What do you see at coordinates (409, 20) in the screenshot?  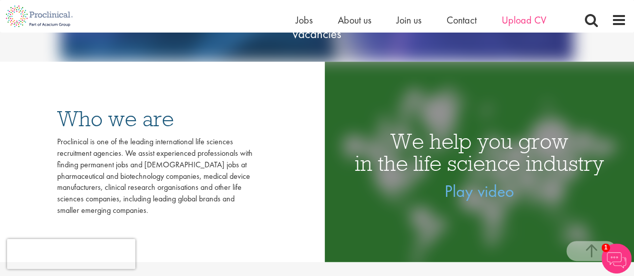 I see `a: Join us` at bounding box center [409, 20].